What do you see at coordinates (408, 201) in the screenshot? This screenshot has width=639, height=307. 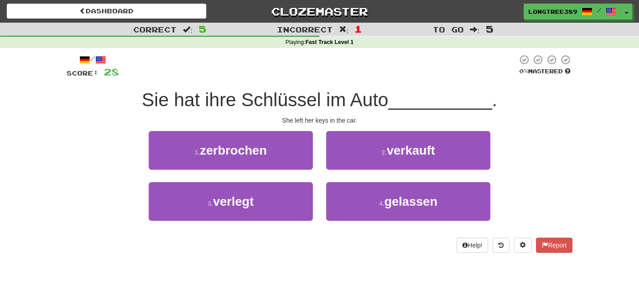 I see `button: 4.gelassen` at bounding box center [408, 201].